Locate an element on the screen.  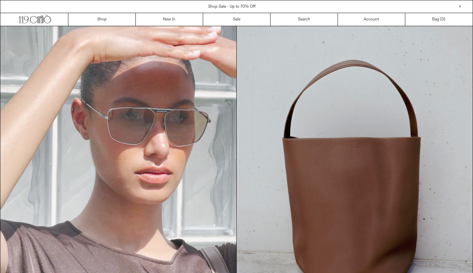
a: Shop is located at coordinates (102, 19).